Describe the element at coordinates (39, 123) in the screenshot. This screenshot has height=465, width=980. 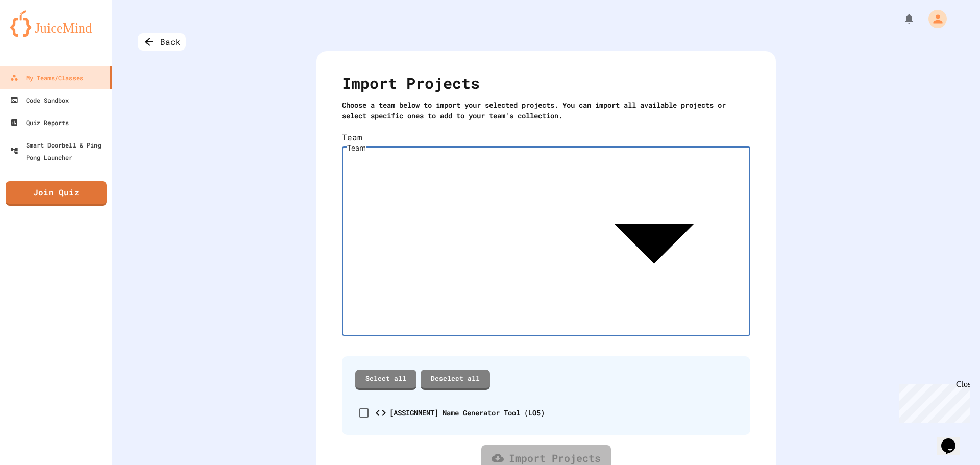
I see `div: Quiz Reports` at that location.